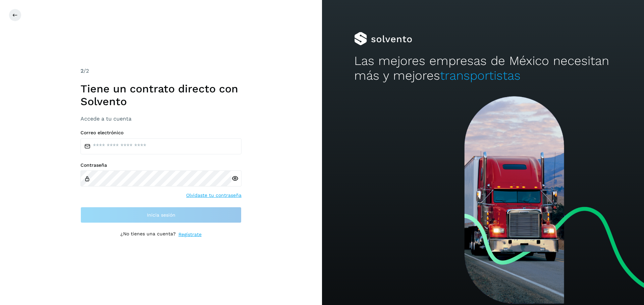  What do you see at coordinates (480, 75) in the screenshot?
I see `span: transportistas` at bounding box center [480, 75].